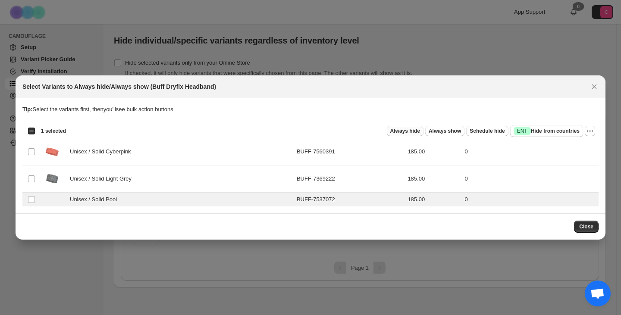 The height and width of the screenshot is (315, 621). Describe the element at coordinates (405, 131) in the screenshot. I see `button: Always hide` at that location.